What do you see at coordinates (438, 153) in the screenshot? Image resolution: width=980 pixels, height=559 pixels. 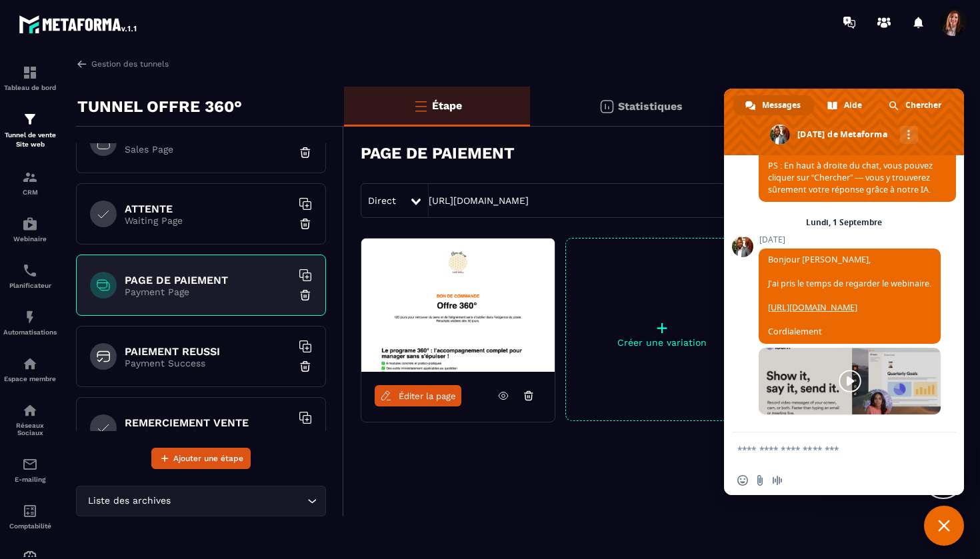 I see `h3: PAGE DE PAIEMENT` at bounding box center [438, 153].